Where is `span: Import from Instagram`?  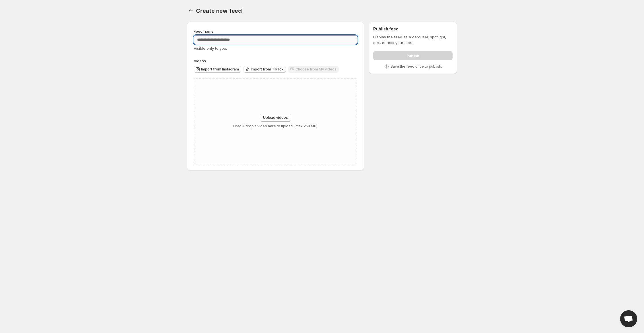
span: Import from Instagram is located at coordinates (220, 69).